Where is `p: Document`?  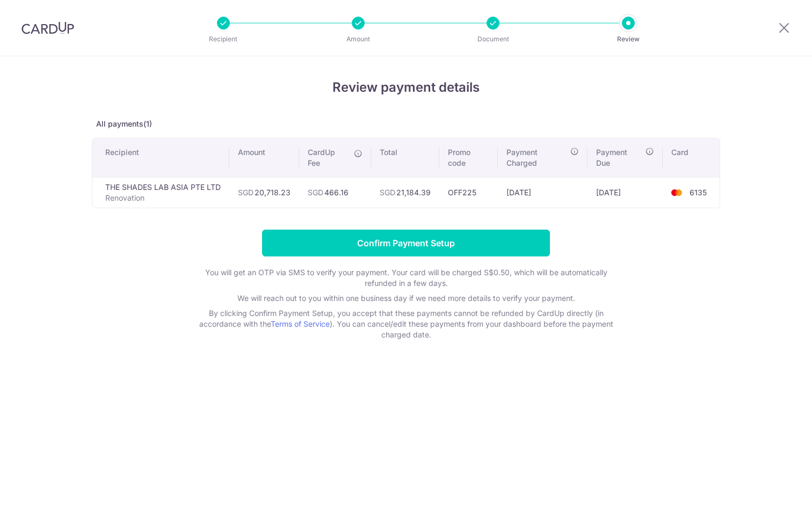 p: Document is located at coordinates (493, 39).